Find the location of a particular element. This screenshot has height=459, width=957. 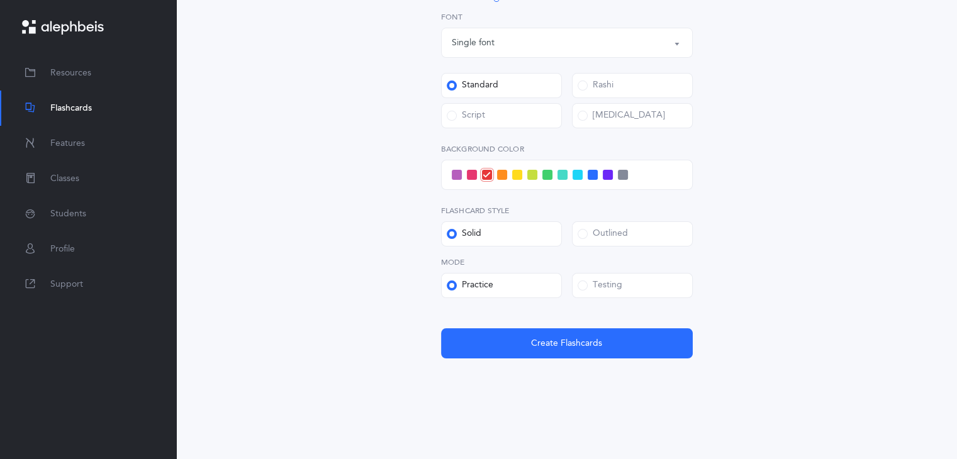

div: Single font is located at coordinates (473, 43).